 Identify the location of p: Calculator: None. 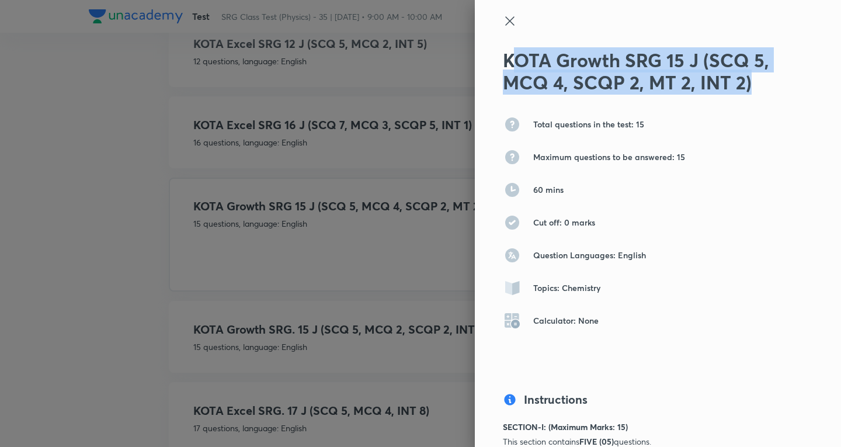
(566, 320).